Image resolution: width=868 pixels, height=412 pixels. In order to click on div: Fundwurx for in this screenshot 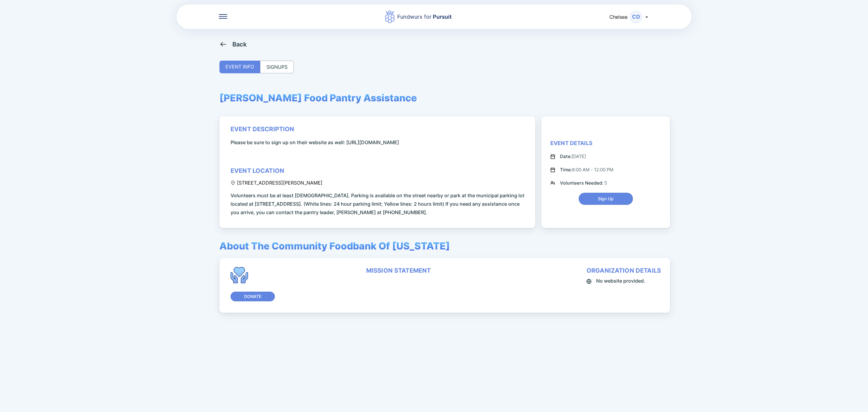, I will do `click(424, 17)`.